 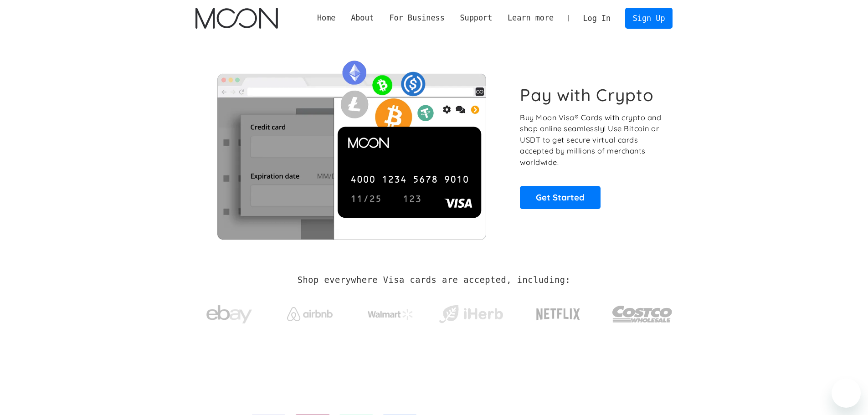 I want to click on a: iHerb, so click(x=471, y=312).